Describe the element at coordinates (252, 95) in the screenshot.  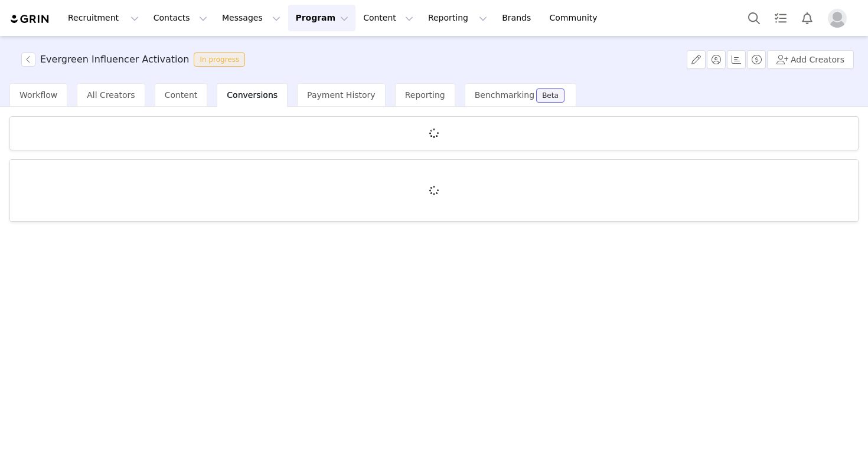
I see `span: Conversions` at that location.